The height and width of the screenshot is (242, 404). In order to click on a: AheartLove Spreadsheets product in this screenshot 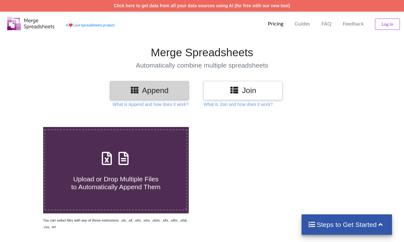, I will do `click(90, 25)`.